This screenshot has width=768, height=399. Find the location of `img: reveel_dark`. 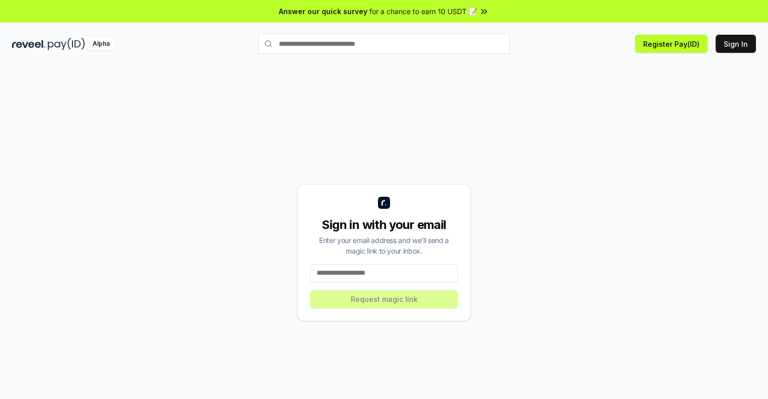

img: reveel_dark is located at coordinates (29, 44).